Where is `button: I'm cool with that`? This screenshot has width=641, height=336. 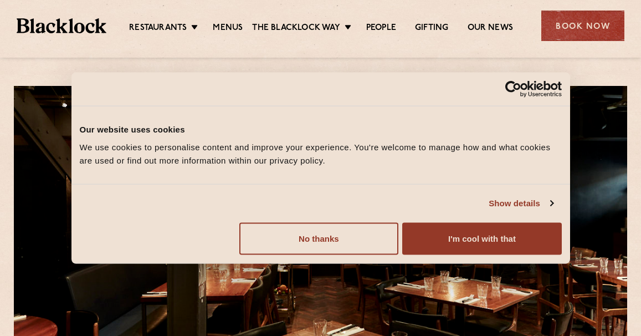 button: I'm cool with that is located at coordinates (481, 238).